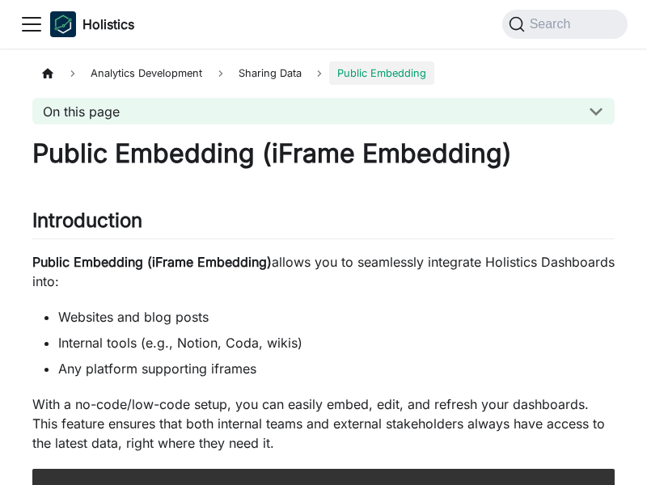  What do you see at coordinates (323, 272) in the screenshot?
I see `p: allows you to seamlessly integrate Holistics Dashboards into:` at bounding box center [323, 272].